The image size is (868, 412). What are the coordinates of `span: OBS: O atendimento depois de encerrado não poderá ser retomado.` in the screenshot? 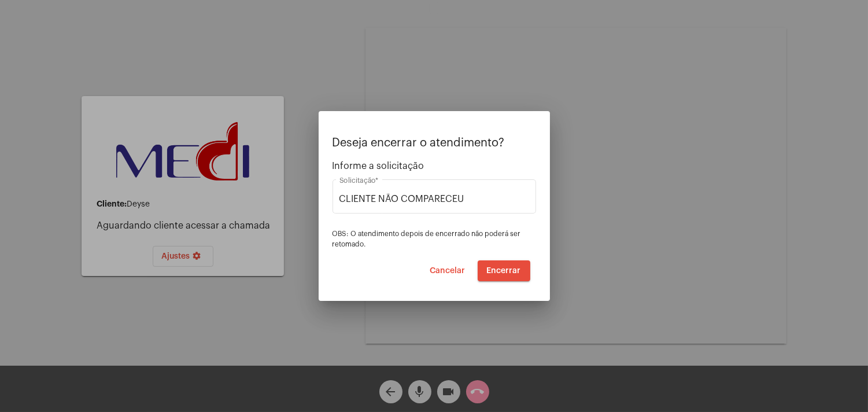 It's located at (427, 239).